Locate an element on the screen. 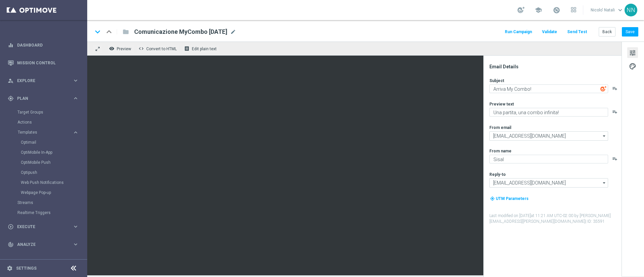  div: NN is located at coordinates (631, 10).